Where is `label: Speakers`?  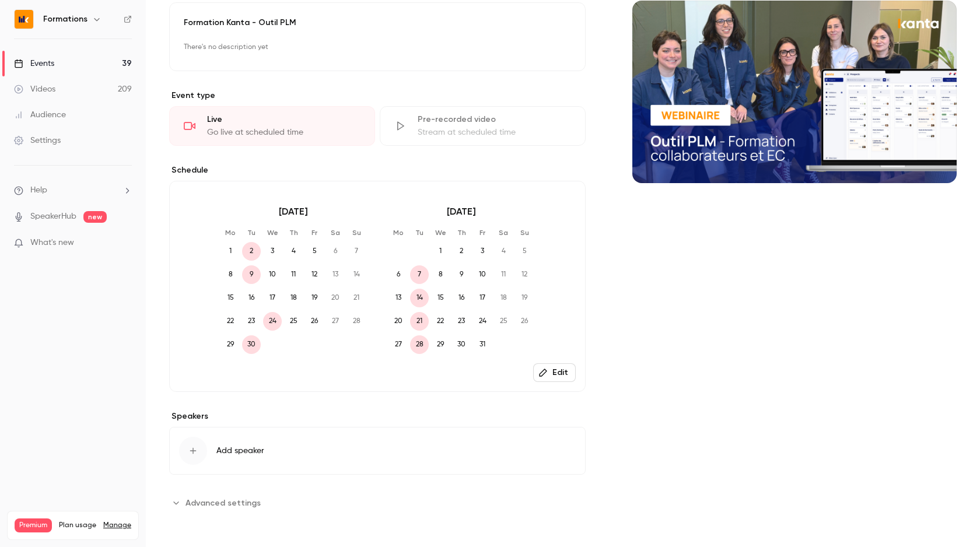 label: Speakers is located at coordinates (377, 416).